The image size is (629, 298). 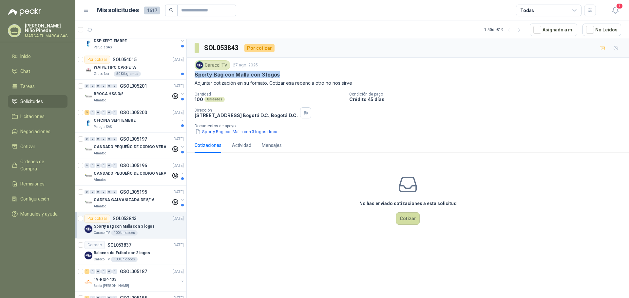 I want to click on p: Adjuntar cotización en su formato. Cotizar esa recencia otro no nos sirve, so click(x=408, y=83).